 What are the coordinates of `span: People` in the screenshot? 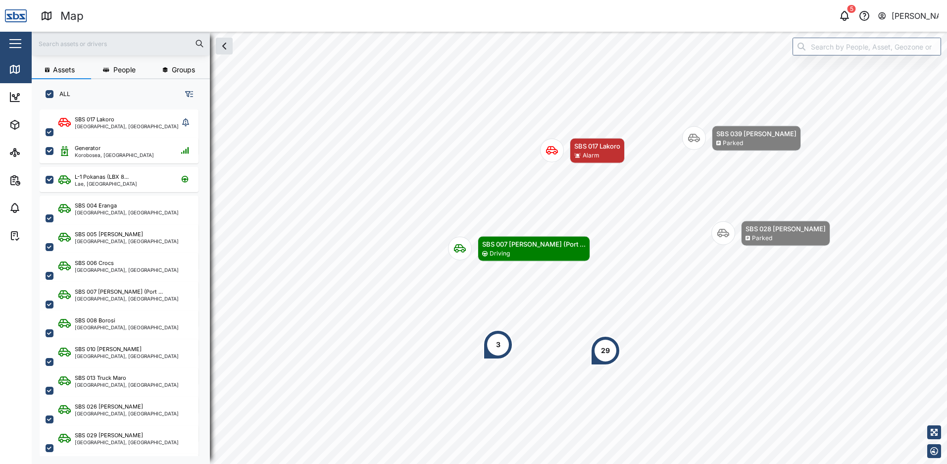 It's located at (124, 70).